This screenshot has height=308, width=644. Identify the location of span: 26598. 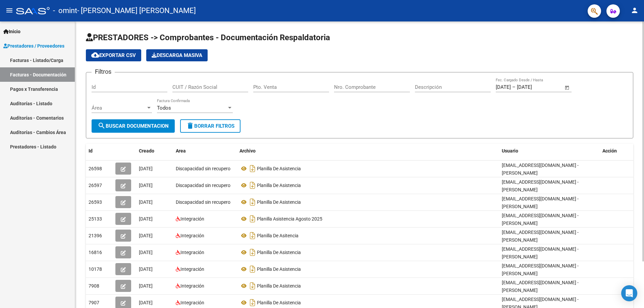
(95, 168).